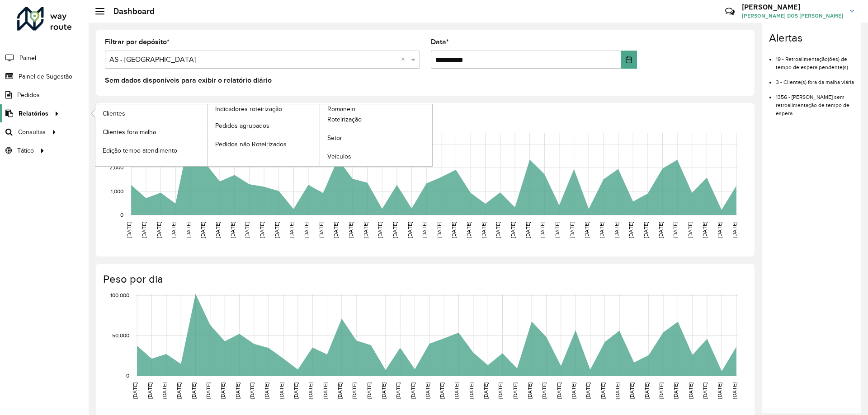 This screenshot has height=415, width=868. I want to click on a: Edição tempo atendimento, so click(152, 151).